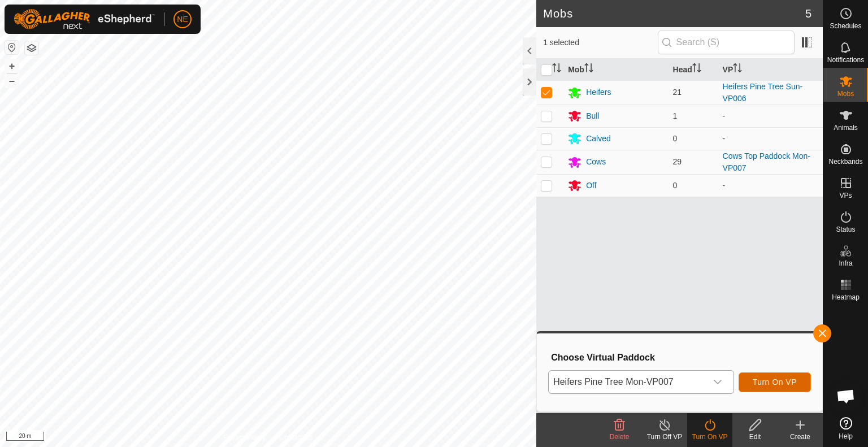  Describe the element at coordinates (599, 92) in the screenshot. I see `div: Heifers` at that location.